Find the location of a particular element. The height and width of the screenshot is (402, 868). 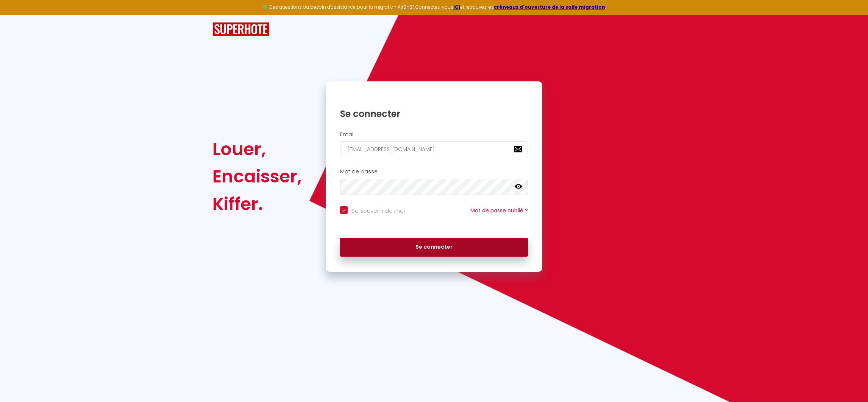

button: Se connecter is located at coordinates (434, 247).